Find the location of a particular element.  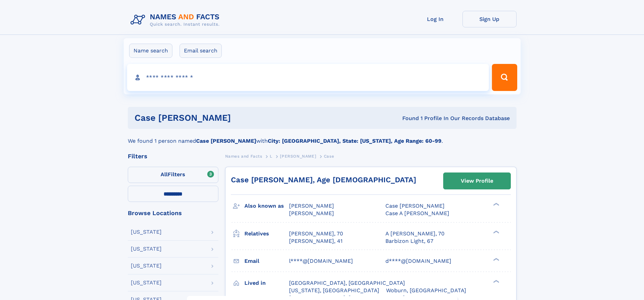

h3: Email is located at coordinates (267, 261).